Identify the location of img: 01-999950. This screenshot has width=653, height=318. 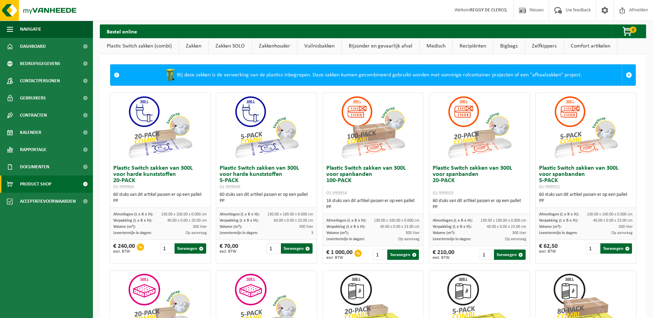
(160, 127).